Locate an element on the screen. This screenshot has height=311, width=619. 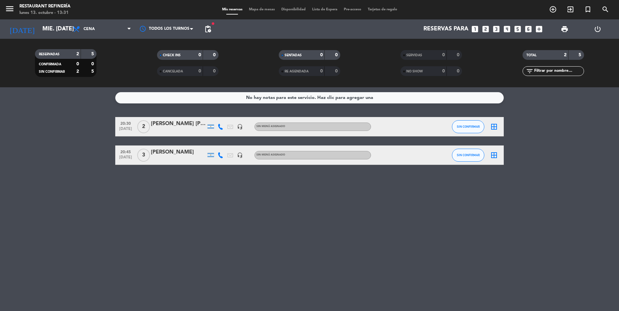
i: filter_list is located at coordinates (530, 71).